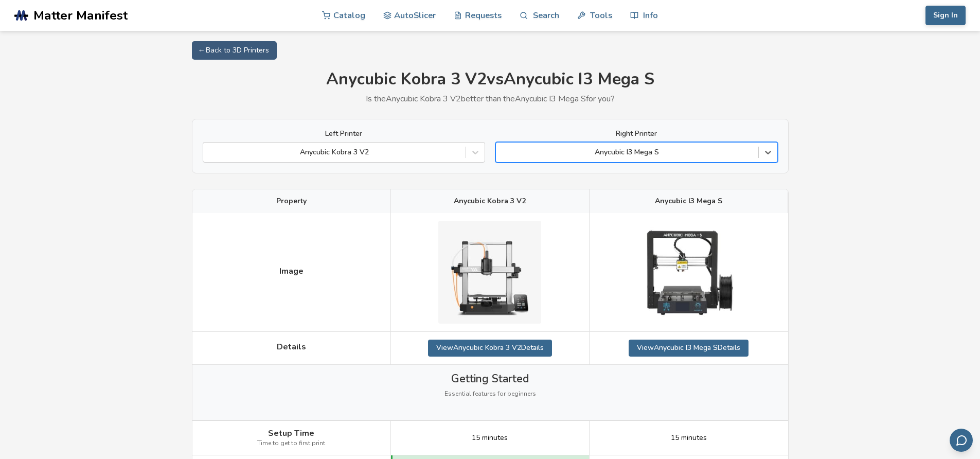  What do you see at coordinates (490, 378) in the screenshot?
I see `span: Getting Started` at bounding box center [490, 378].